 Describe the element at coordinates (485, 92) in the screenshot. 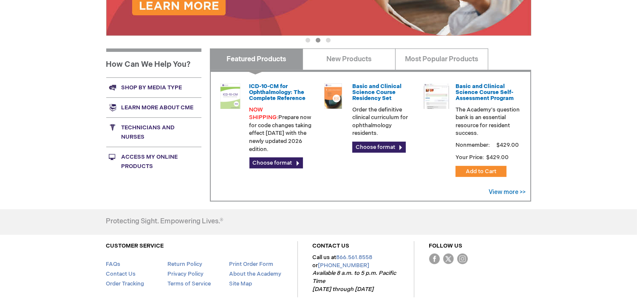

I see `a: Basic and Clinical Science Course Self-Assessment Program` at that location.